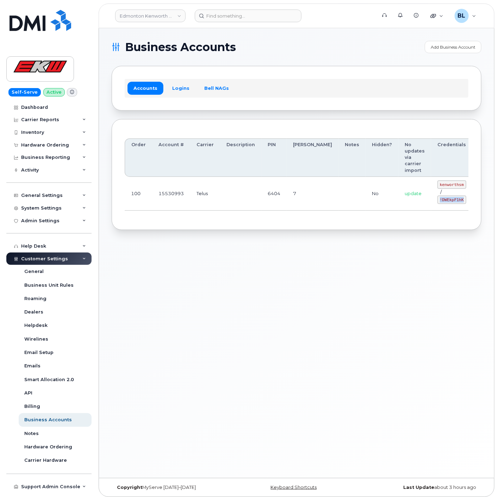 The height and width of the screenshot is (497, 498). Describe the element at coordinates (138, 194) in the screenshot. I see `td: 100` at that location.